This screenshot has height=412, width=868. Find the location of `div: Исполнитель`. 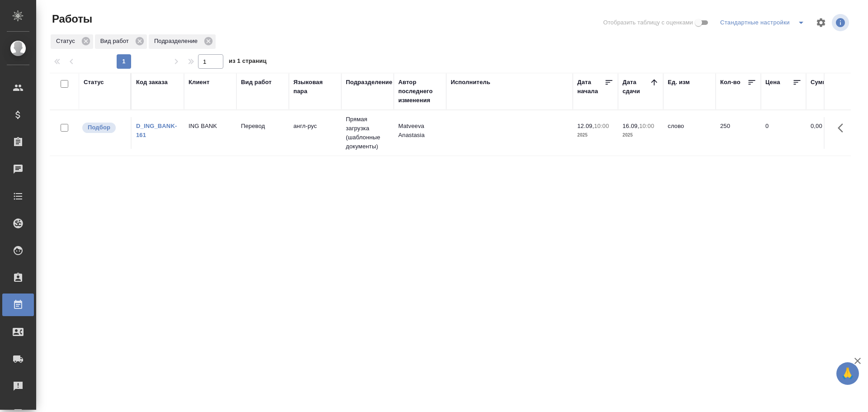

div: Исполнитель is located at coordinates (471, 83).